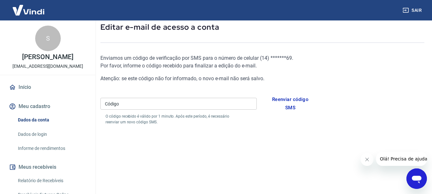  Describe the element at coordinates (48, 87) in the screenshot. I see `a: Início` at that location.